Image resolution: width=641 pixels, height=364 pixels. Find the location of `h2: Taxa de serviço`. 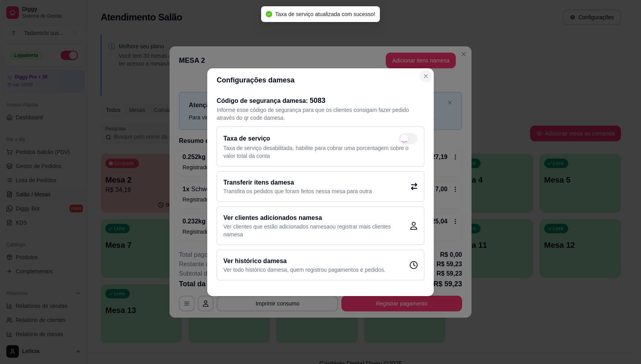

h2: Taxa de serviço is located at coordinates (246, 138).